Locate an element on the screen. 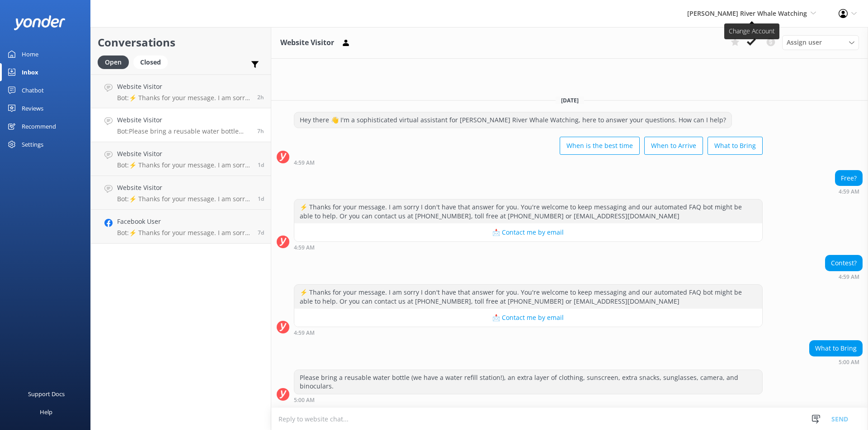 The image size is (868, 430). h3: Website Visitor is located at coordinates (307, 43).